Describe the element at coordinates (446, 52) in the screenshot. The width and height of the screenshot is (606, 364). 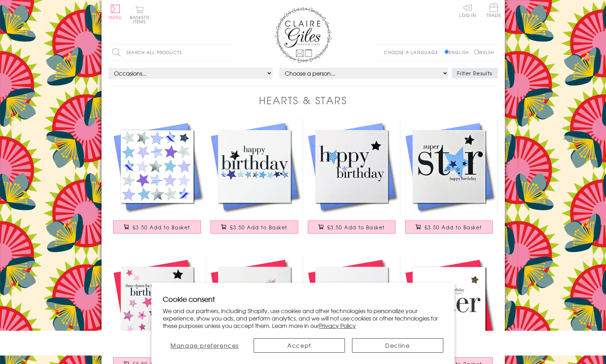
I see `input: English` at that location.